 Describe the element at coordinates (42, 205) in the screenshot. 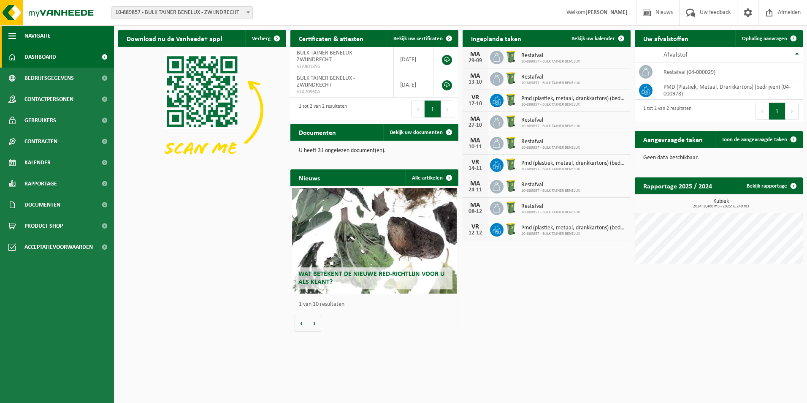

I see `span: Documenten` at that location.